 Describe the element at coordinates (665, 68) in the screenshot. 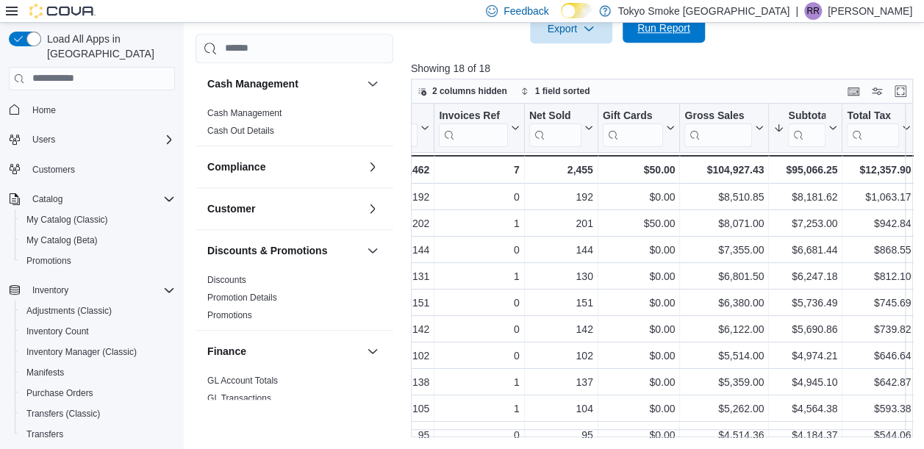

I see `p: Showing 18 of 18` at that location.